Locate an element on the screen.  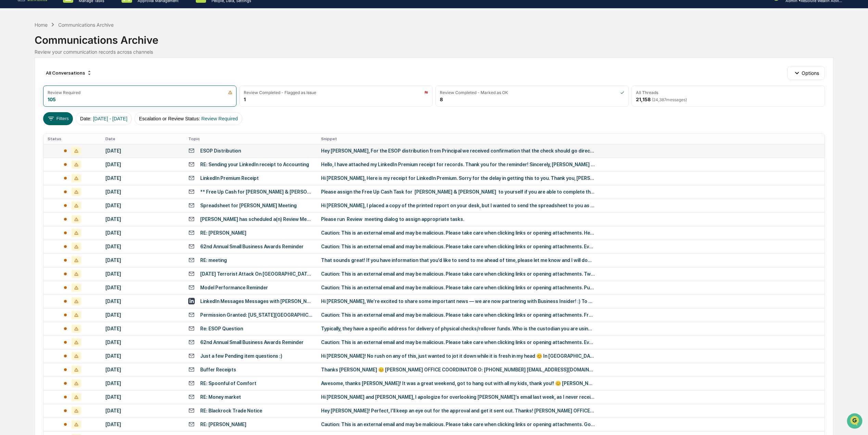
div: Just a few Pending item questions :) is located at coordinates (241, 356).